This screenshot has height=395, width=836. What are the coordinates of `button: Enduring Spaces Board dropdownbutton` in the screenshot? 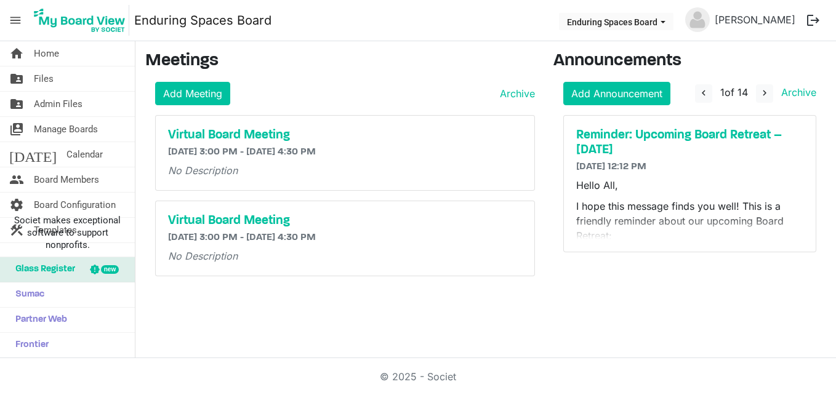 It's located at (616, 22).